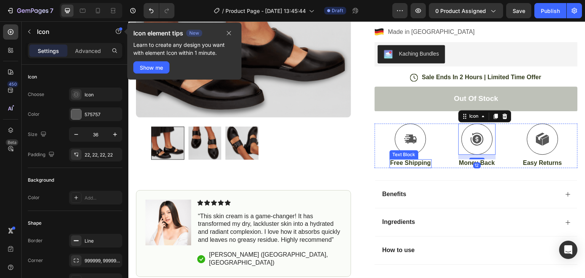 This screenshot has height=278, width=585. Describe the element at coordinates (41, 180) in the screenshot. I see `div: Background` at that location.